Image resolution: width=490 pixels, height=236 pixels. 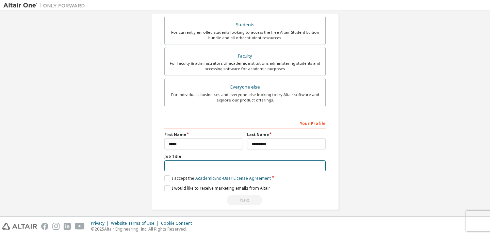 What do you see at coordinates (245, 25) in the screenshot?
I see `div: Students` at bounding box center [245, 25].